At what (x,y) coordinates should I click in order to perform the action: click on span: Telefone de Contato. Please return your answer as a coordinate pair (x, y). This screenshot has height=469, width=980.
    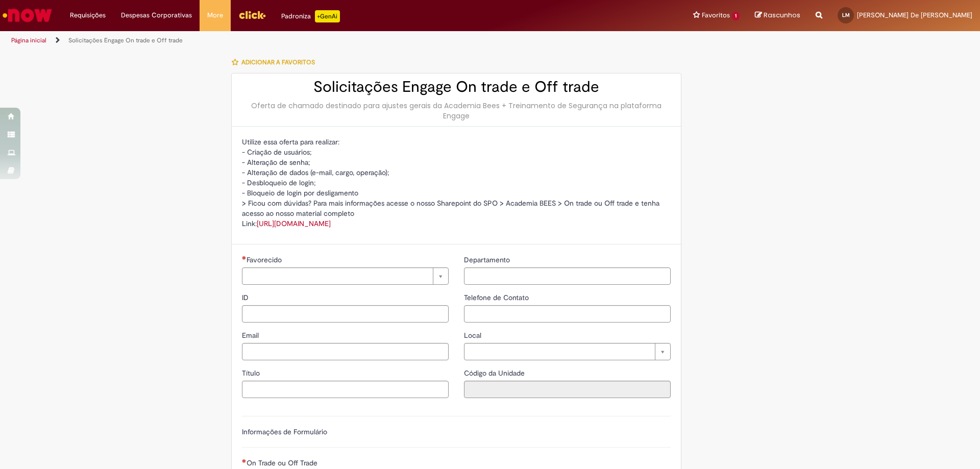
    Looking at the image, I should click on (497, 298).